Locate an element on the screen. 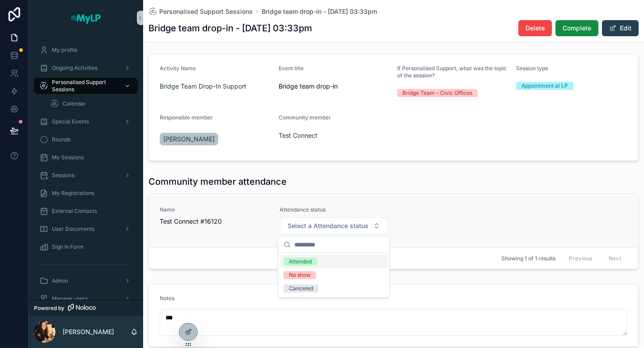 This screenshot has width=644, height=348. span: Special Events is located at coordinates (70, 122).